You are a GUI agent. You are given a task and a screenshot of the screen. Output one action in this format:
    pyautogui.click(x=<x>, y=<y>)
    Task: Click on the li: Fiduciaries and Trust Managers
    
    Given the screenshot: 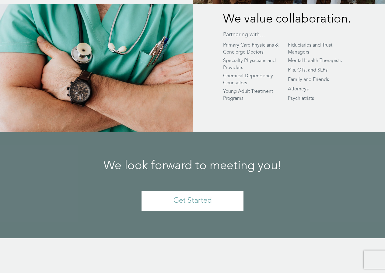 What is the action you would take?
    pyautogui.click(x=320, y=49)
    